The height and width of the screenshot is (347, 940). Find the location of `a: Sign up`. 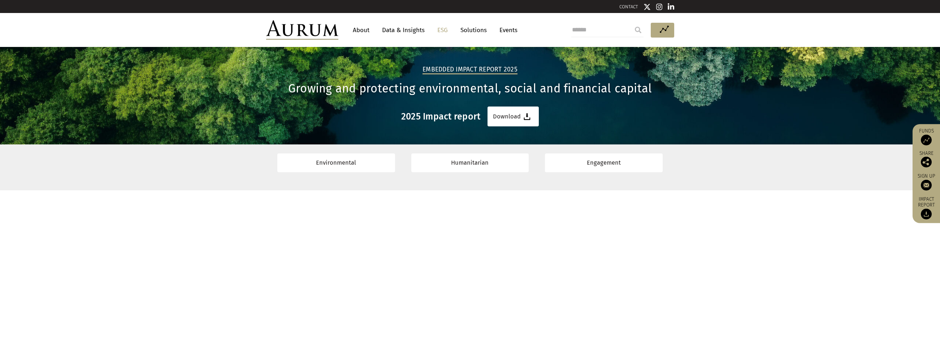

a: Sign up is located at coordinates (927, 181).